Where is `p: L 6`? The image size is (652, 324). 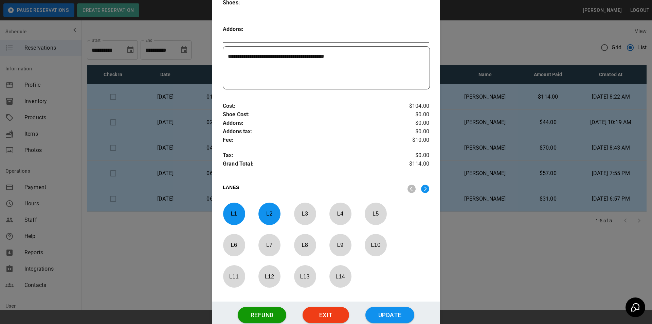 p: L 6 is located at coordinates (234, 245).